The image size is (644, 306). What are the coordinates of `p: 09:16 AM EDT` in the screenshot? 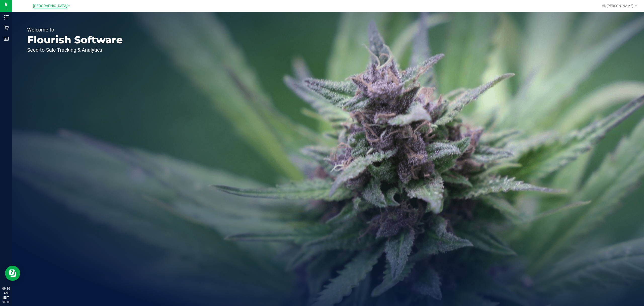 It's located at (6, 293).